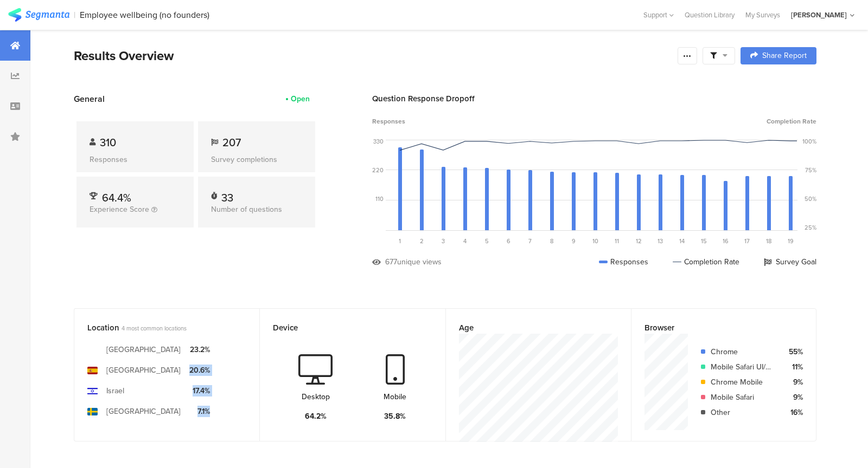  I want to click on span: Completion Rate, so click(791, 122).